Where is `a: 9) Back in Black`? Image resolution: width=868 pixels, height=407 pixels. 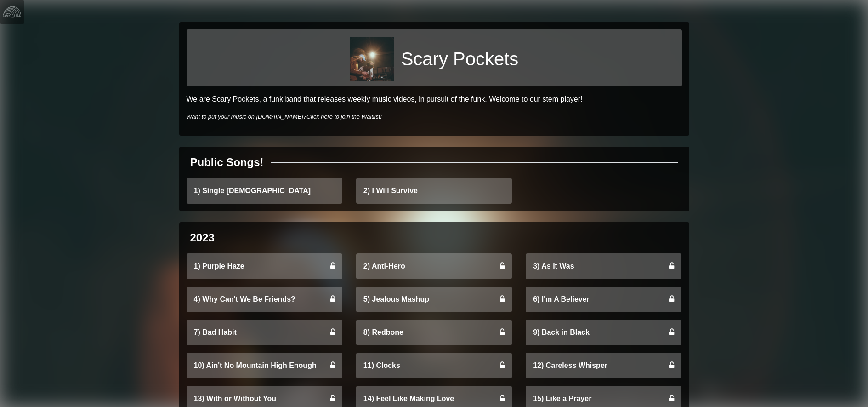 a: 9) Back in Black is located at coordinates (603, 333).